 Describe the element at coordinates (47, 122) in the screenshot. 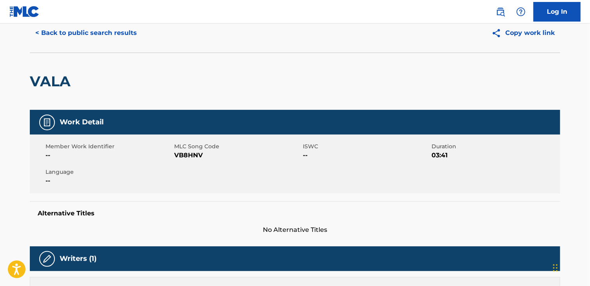

I see `img: Work Detail` at that location.